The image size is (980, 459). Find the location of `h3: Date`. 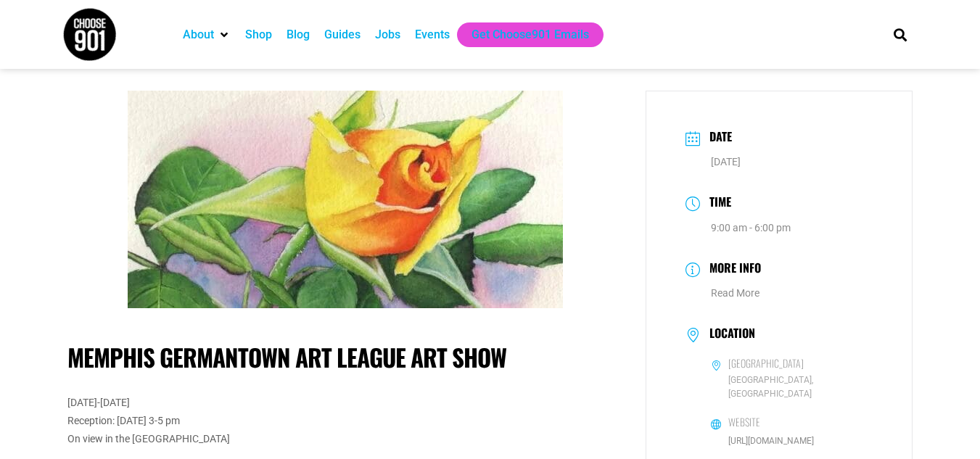

h3: Date is located at coordinates (717, 138).